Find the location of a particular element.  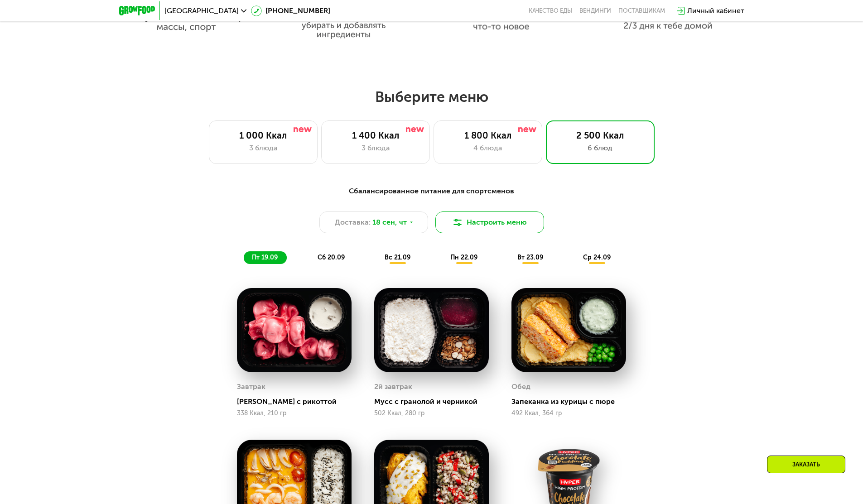

div: 1 400 Ккал is located at coordinates (376, 135).